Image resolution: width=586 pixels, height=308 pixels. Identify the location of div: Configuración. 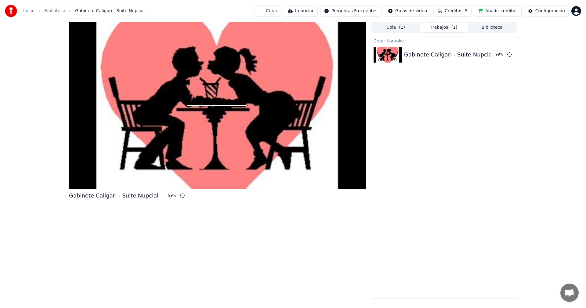
(550, 11).